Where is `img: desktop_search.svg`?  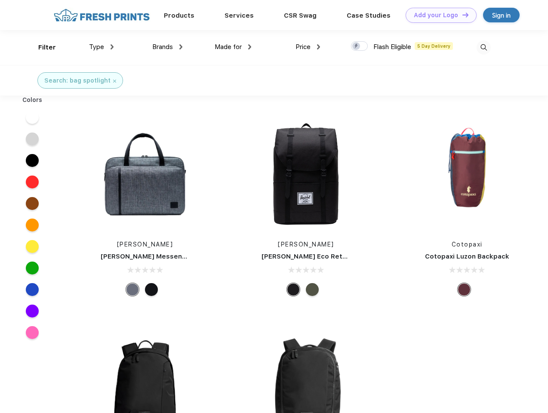
img: desktop_search.svg is located at coordinates (483, 47).